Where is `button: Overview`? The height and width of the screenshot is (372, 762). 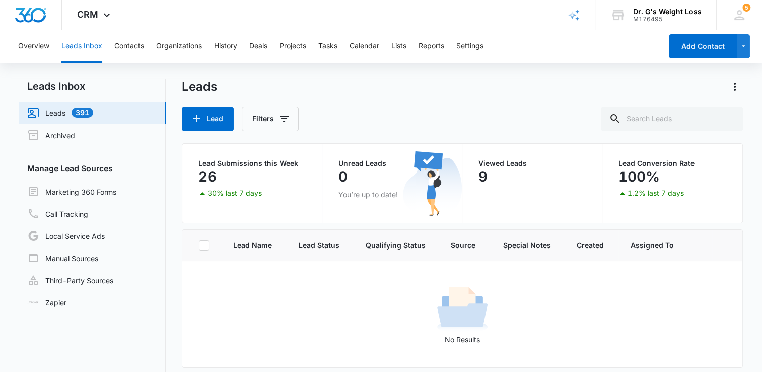 button: Overview is located at coordinates (34, 46).